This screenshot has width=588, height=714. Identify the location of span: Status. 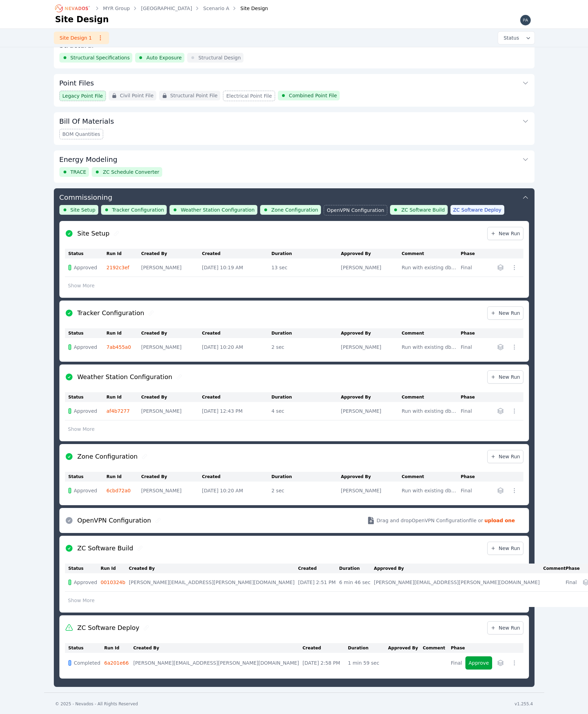
(510, 38).